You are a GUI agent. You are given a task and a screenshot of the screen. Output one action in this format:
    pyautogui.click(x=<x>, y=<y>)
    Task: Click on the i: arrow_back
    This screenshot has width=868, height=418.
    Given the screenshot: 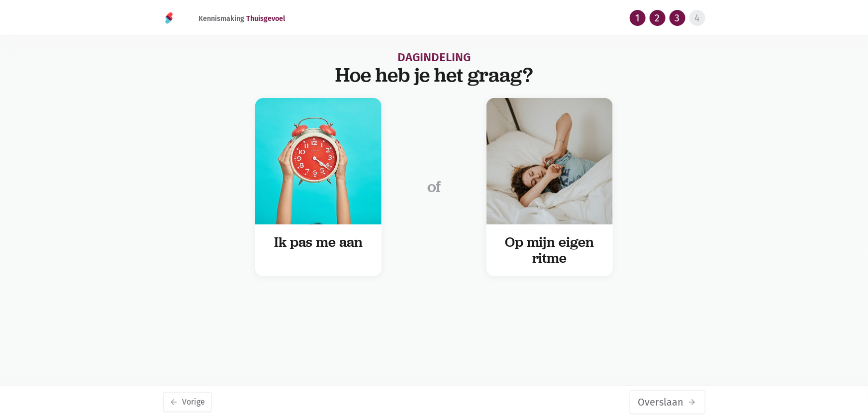 What is the action you would take?
    pyautogui.click(x=174, y=402)
    